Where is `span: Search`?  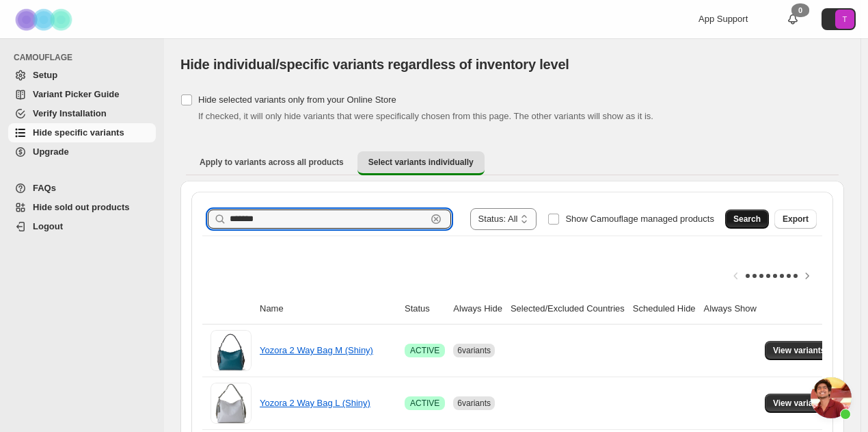 span: Search is located at coordinates (748, 219).